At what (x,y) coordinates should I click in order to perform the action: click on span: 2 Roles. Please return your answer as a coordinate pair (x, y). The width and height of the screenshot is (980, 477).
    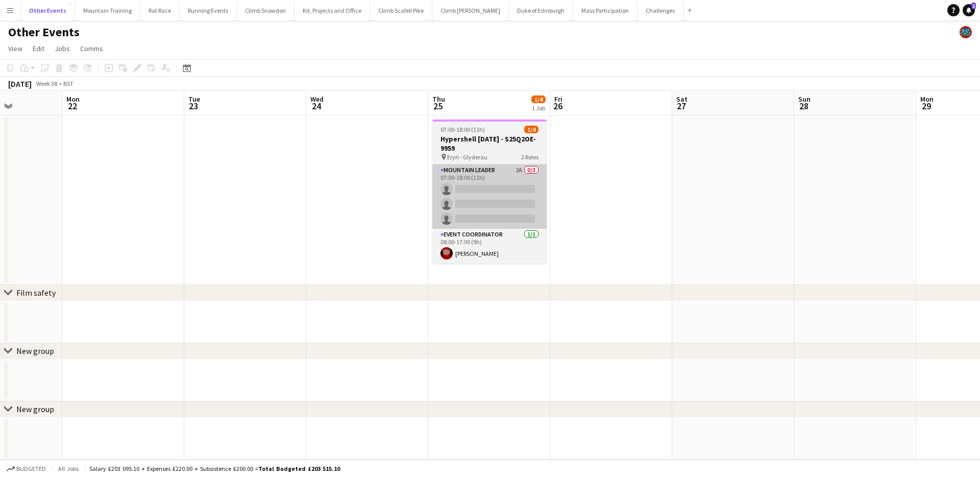
    Looking at the image, I should click on (530, 157).